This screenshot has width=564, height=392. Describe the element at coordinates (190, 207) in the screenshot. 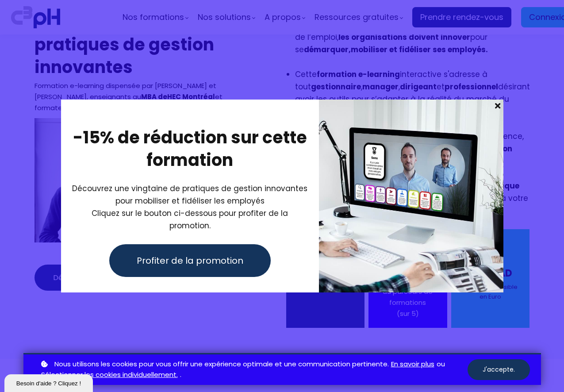

I see `div: Cliquez sur le bouton ci-dessous pour profiter de la promotion.` at that location.